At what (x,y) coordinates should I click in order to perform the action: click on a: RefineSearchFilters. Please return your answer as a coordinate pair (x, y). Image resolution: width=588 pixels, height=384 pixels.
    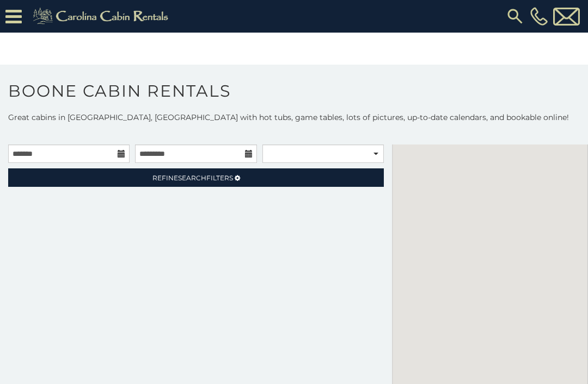
    Looking at the image, I should click on (196, 178).